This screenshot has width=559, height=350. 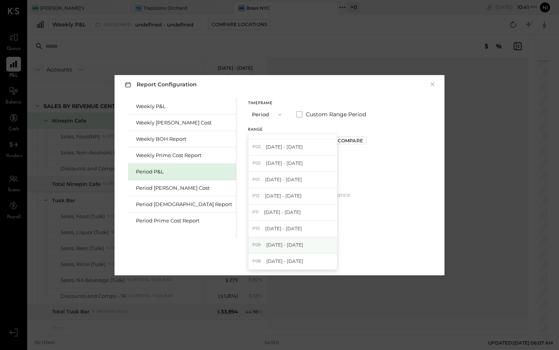 What do you see at coordinates (184, 106) in the screenshot?
I see `div: Weekly P&L` at bounding box center [184, 106].